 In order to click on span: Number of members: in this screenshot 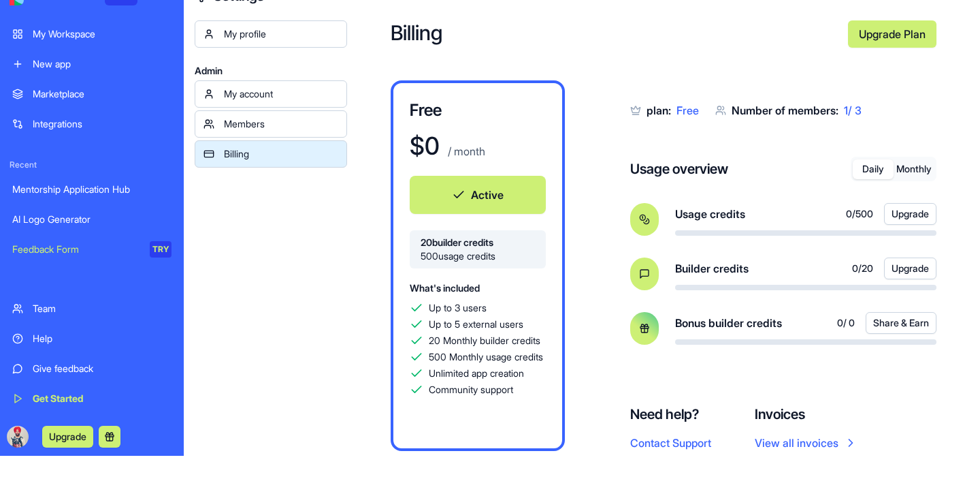, I will do `click(784, 111)`.